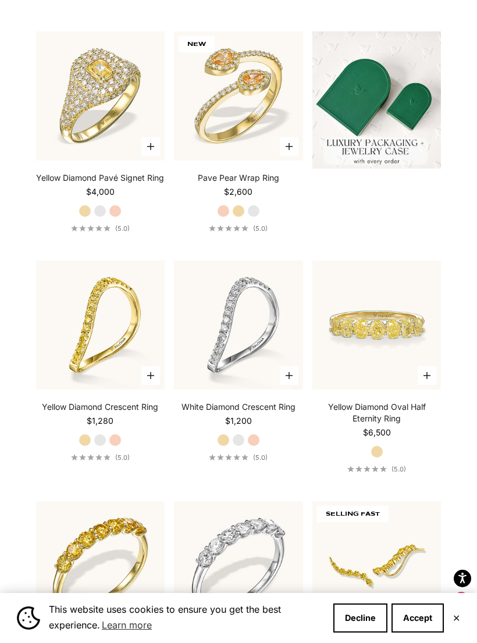 The height and width of the screenshot is (643, 477). What do you see at coordinates (377, 413) in the screenshot?
I see `a: Yellow Diamond Oval Half Eternity Ring` at bounding box center [377, 413].